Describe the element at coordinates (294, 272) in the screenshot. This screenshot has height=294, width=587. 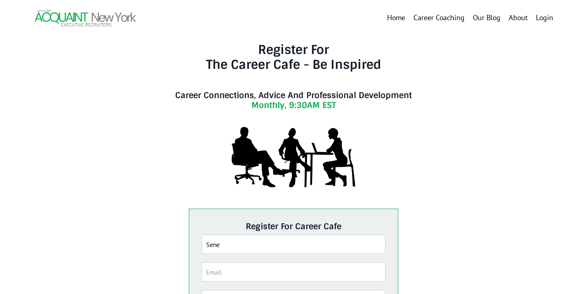
I see `input: Email` at that location.